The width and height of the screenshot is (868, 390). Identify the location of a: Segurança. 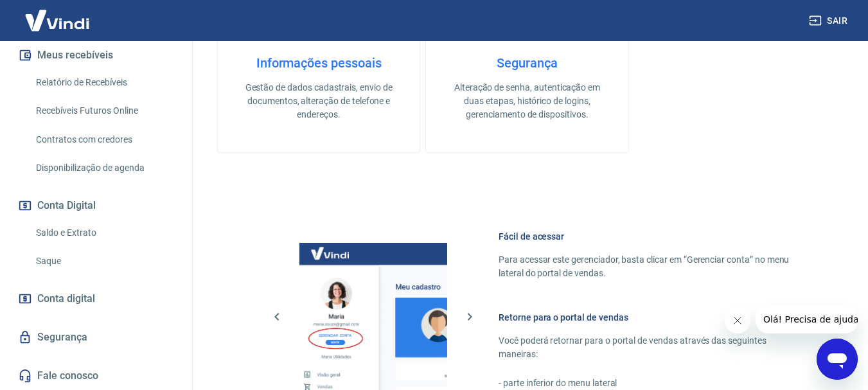
(96, 337).